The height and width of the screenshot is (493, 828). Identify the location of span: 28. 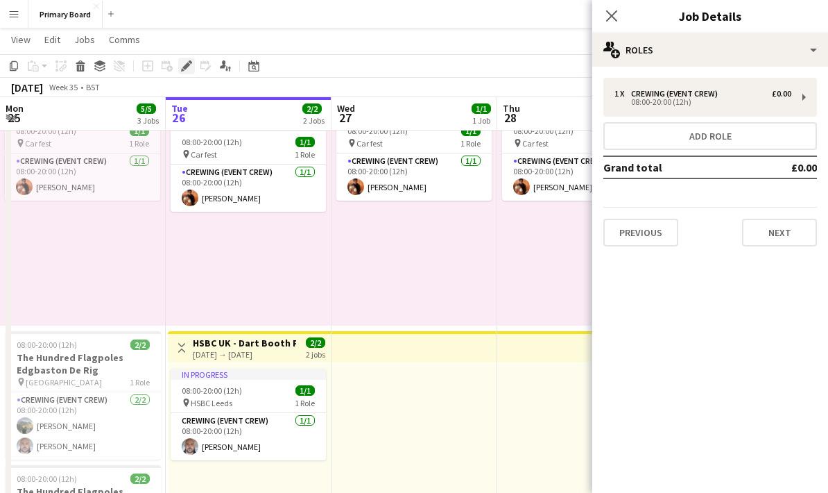
(511, 117).